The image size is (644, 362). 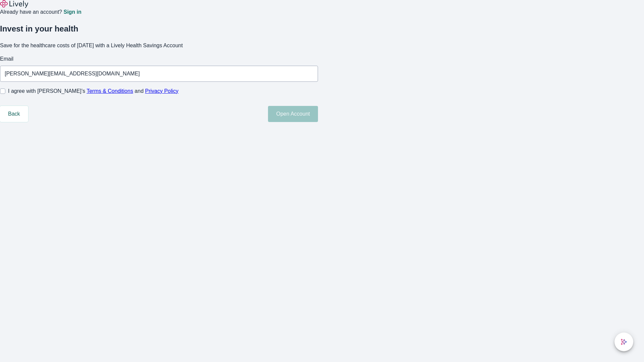 I want to click on svg: Lively AI Assistant, so click(x=624, y=342).